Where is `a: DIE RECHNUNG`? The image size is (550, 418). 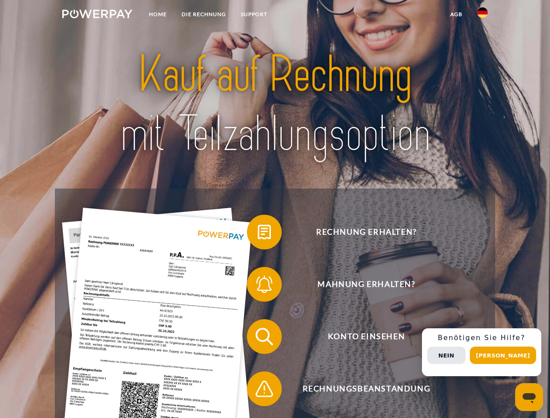 a: DIE RECHNUNG is located at coordinates (204, 14).